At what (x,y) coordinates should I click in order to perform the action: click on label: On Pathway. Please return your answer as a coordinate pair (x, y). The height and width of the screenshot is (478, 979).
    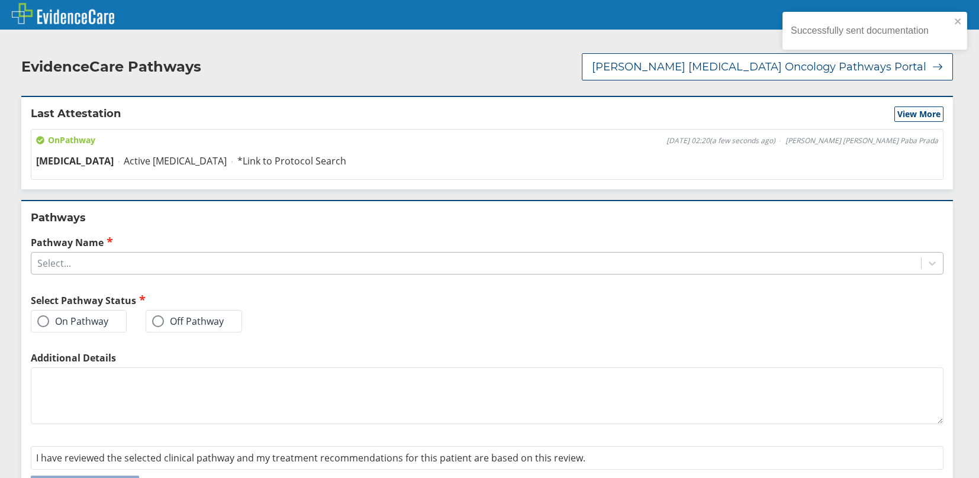
    Looking at the image, I should click on (73, 321).